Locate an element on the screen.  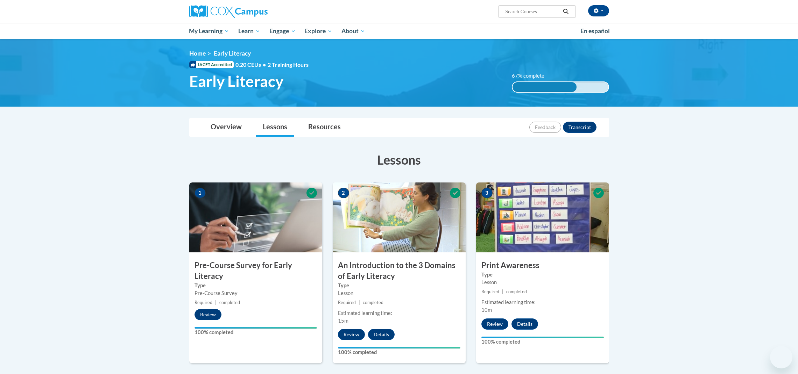
a: Resources is located at coordinates (324, 127).